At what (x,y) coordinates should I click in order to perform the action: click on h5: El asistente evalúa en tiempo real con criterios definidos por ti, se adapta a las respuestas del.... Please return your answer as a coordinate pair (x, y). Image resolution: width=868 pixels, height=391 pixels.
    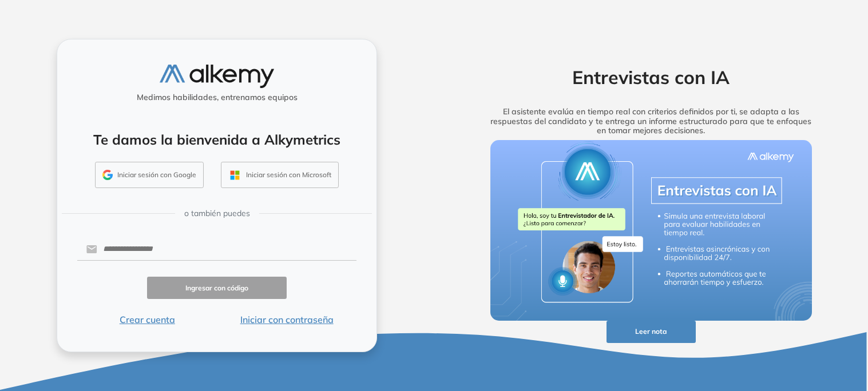
    Looking at the image, I should click on (651, 121).